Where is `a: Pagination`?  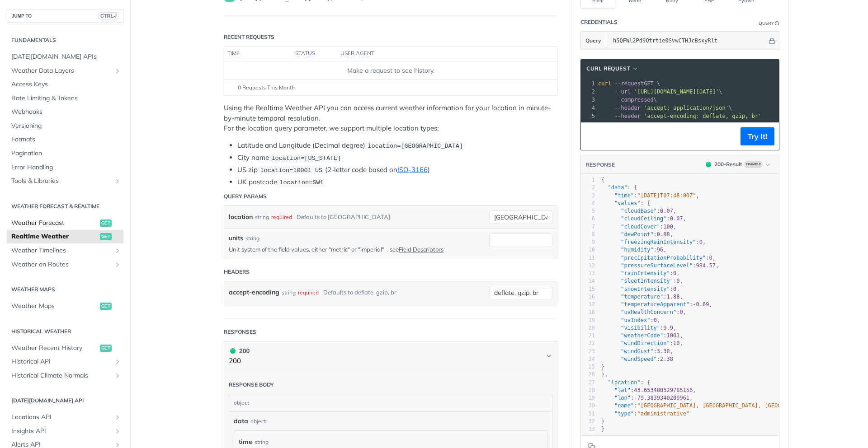
a: Pagination is located at coordinates (65, 154).